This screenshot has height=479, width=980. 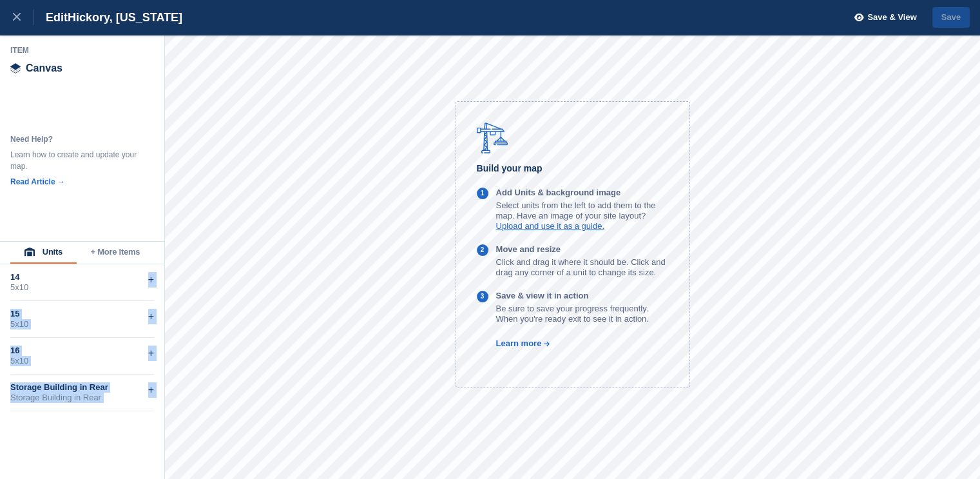 I want to click on div: 1, so click(x=483, y=193).